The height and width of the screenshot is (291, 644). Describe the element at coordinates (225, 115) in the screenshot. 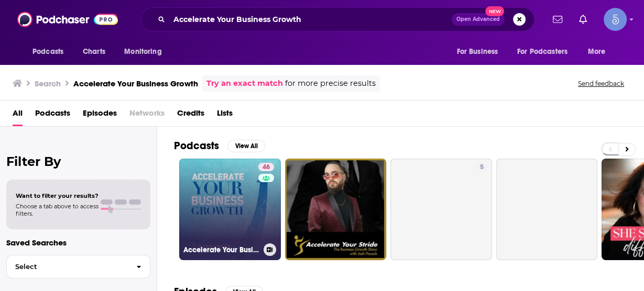

I see `a: Lists` at that location.